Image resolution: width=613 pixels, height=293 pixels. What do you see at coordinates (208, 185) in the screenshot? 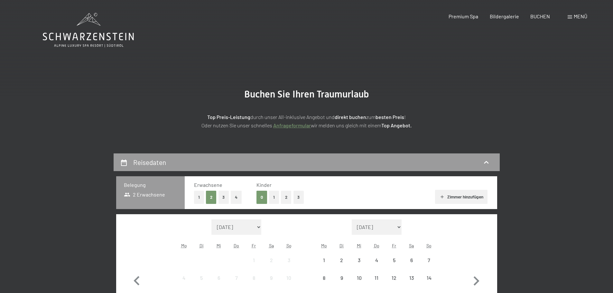
I see `span: Erwachsene` at bounding box center [208, 185].